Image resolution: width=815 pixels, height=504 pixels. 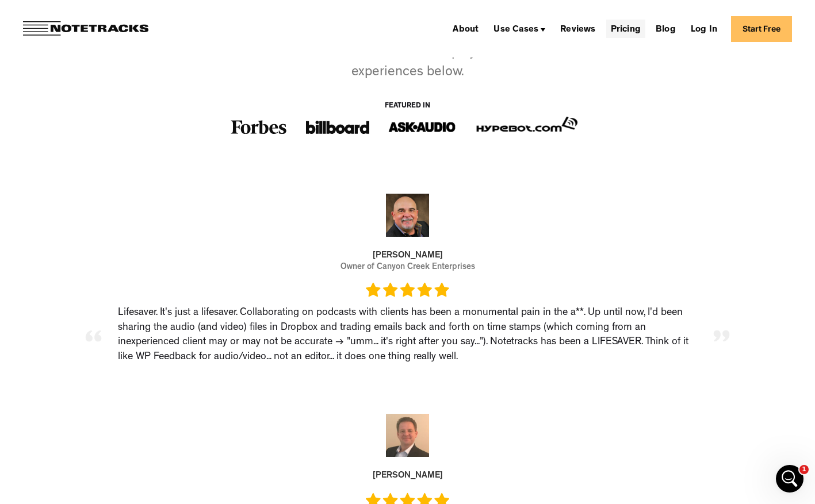 What do you see at coordinates (804, 470) in the screenshot?
I see `span: 1` at bounding box center [804, 470].